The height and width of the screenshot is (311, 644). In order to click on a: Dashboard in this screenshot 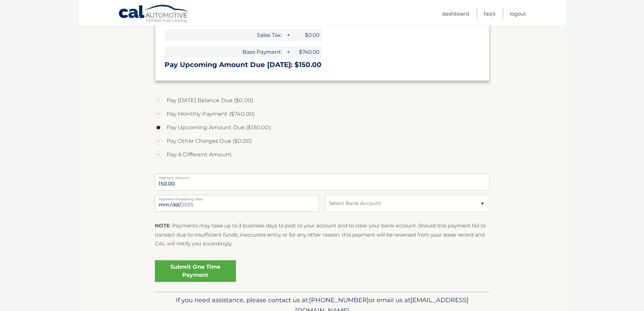, I will do `click(456, 14)`.